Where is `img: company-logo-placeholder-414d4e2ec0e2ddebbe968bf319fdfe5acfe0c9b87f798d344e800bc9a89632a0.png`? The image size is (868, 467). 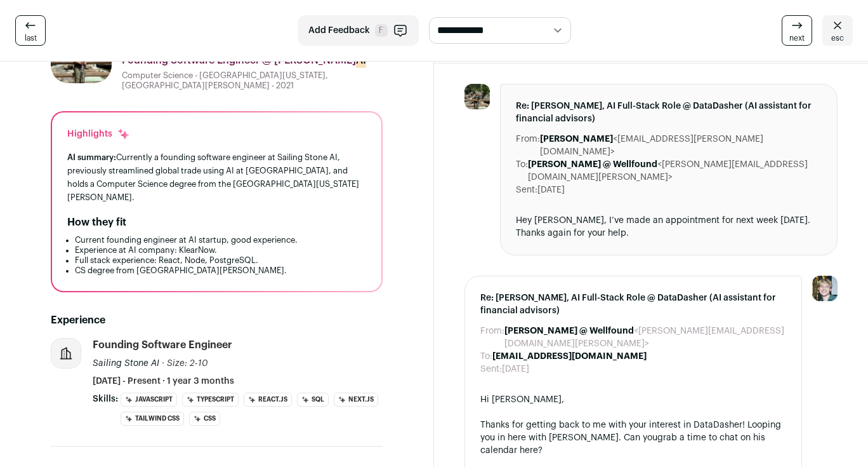 img: company-logo-placeholder-414d4e2ec0e2ddebbe968bf319fdfe5acfe0c9b87f798d344e800bc9a89632a0.png is located at coordinates (66, 353).